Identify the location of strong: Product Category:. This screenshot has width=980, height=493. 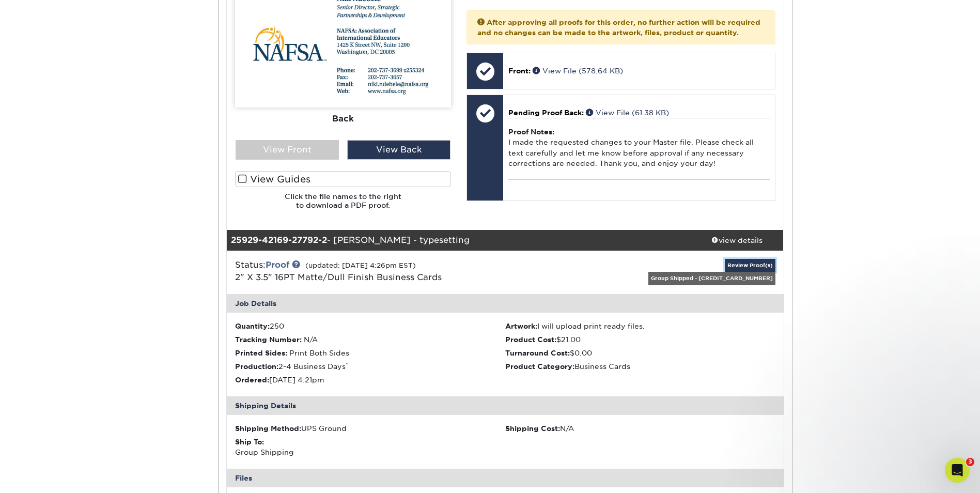
(540, 367).